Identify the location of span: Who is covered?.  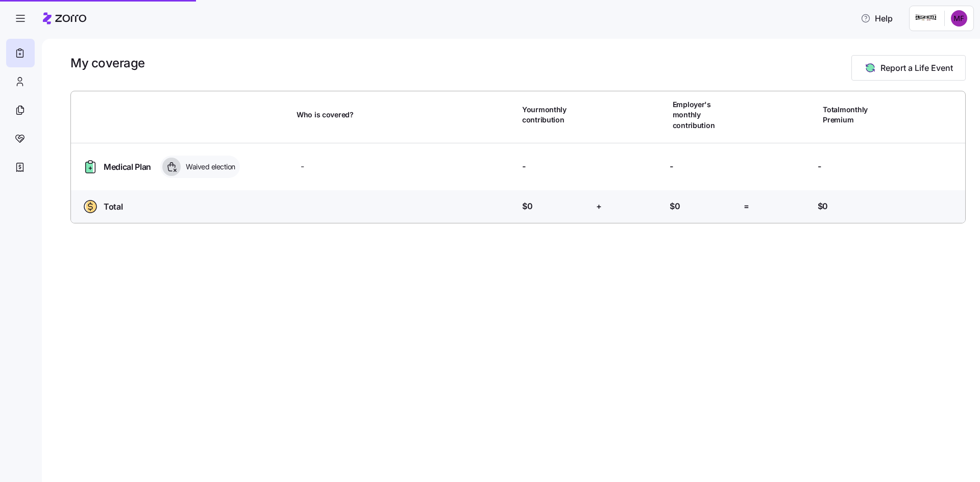
(325, 115).